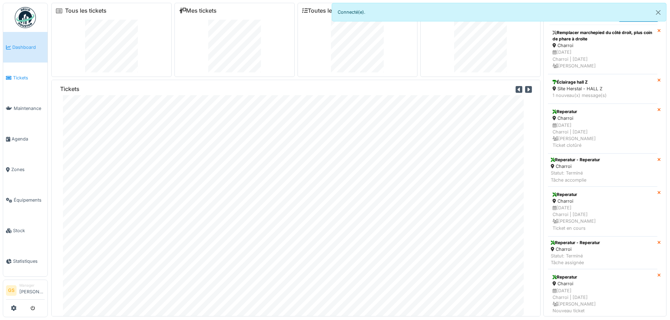 Image resolution: width=670 pixels, height=320 pixels. What do you see at coordinates (603, 95) in the screenshot?
I see `div: 1 nouveau(x) message(s)` at bounding box center [603, 95].